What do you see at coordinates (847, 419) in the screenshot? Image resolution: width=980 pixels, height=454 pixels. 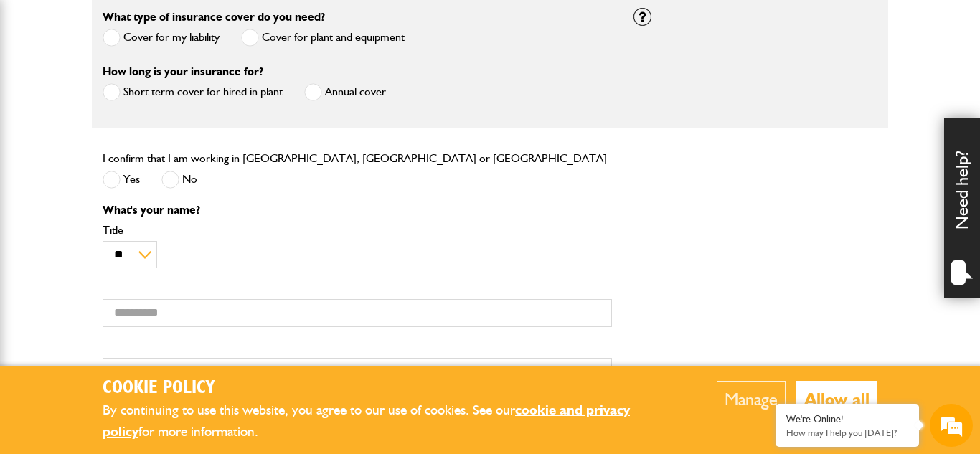 I see `div: We're Online!` at bounding box center [847, 419].